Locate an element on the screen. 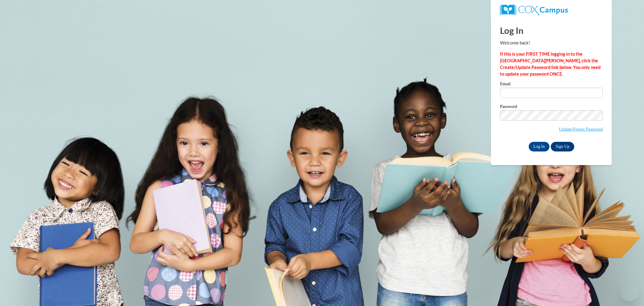  label: Email is located at coordinates (551, 85).